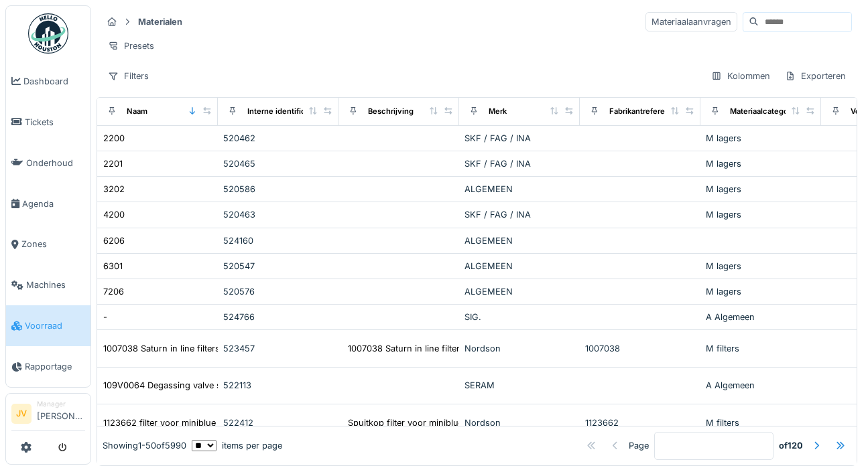 The height and width of the screenshot is (470, 868). I want to click on div: 520465, so click(278, 163).